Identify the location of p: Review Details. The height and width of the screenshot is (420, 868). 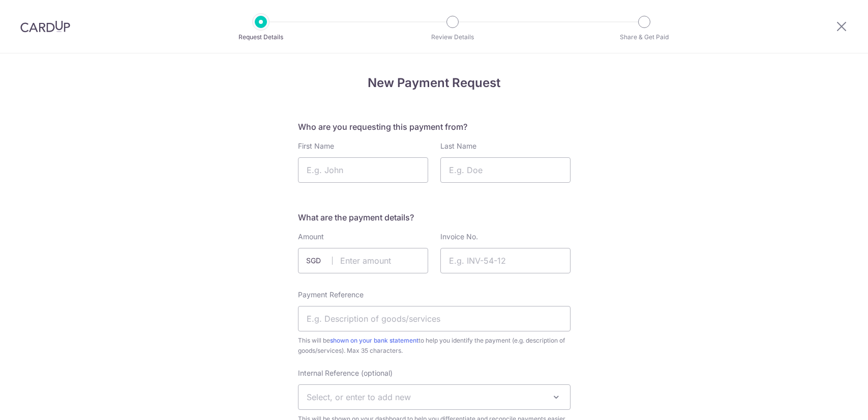
(453, 37).